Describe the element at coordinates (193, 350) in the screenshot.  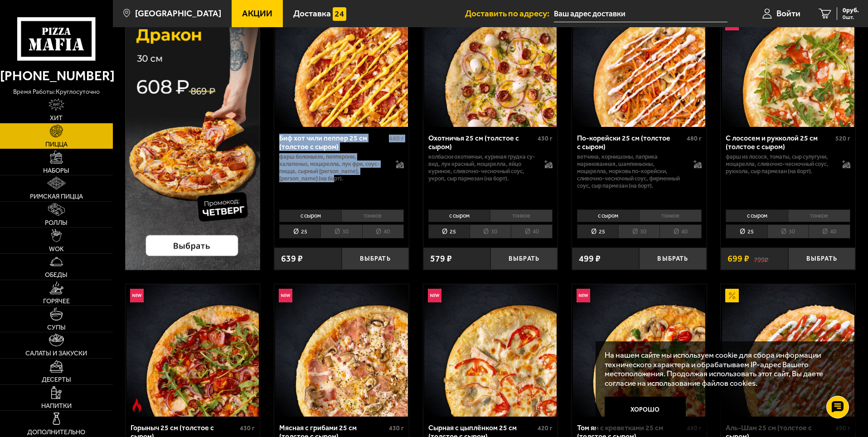
I see `a: НовинкаОстрое блюдоГорыныч 25 см (толстое с сыром)` at that location.